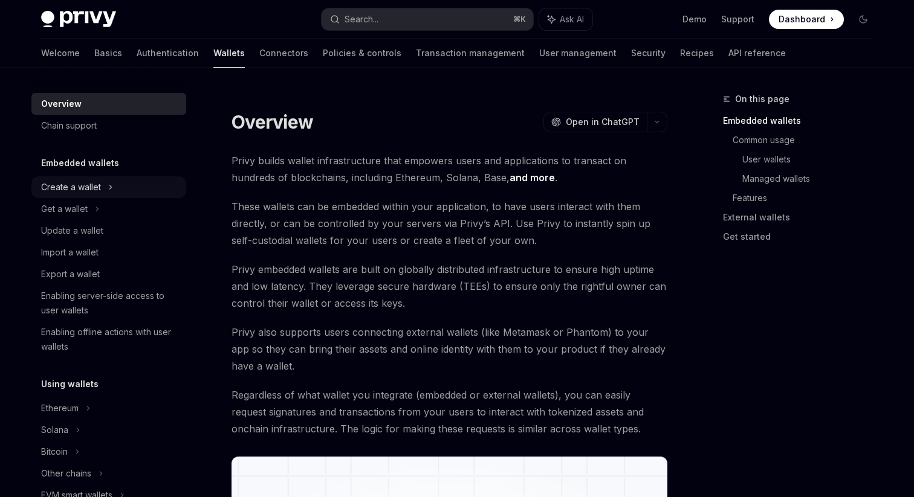 The image size is (914, 497). Describe the element at coordinates (109, 126) in the screenshot. I see `a: Chain support` at that location.